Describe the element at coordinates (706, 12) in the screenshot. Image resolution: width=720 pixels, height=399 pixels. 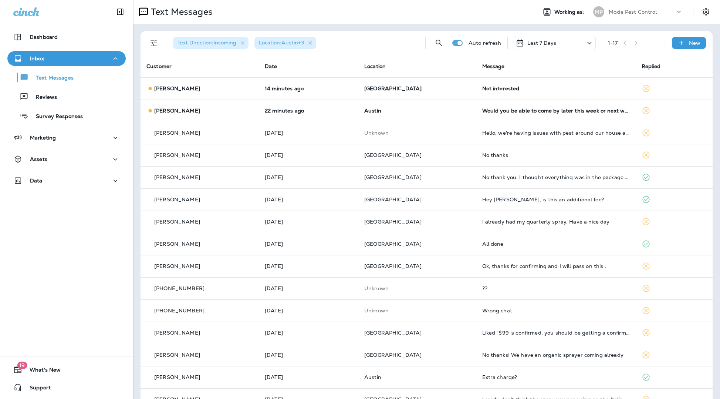
I see `button: Settings` at that location.